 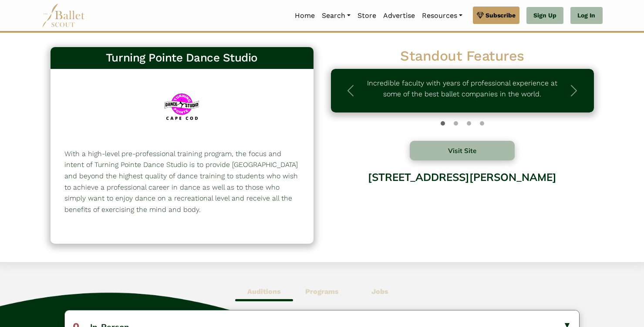 I want to click on h3: Turning Pointe Dance Studio, so click(x=182, y=58).